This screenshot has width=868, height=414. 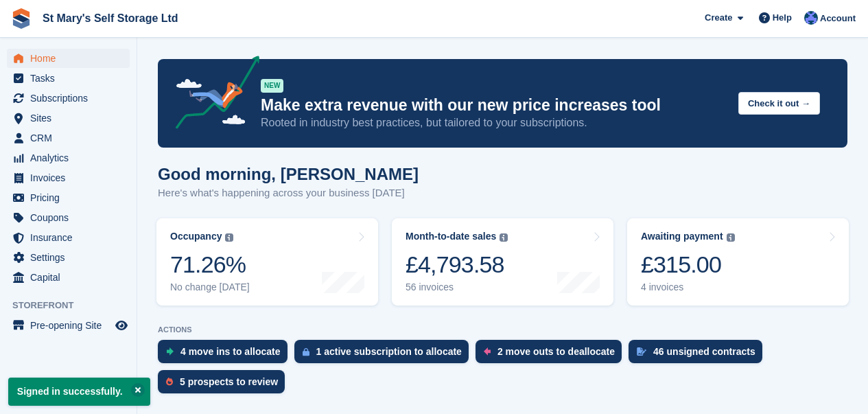 I want to click on a: 5 prospects to review, so click(x=225, y=385).